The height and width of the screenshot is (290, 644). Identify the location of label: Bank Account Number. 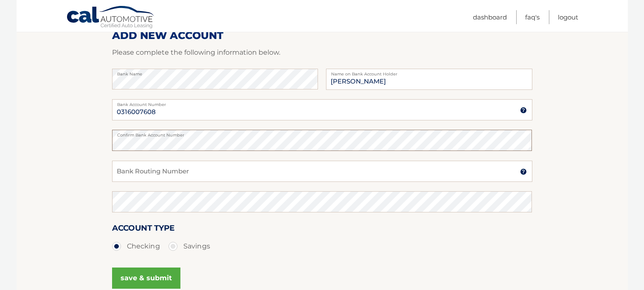
(322, 102).